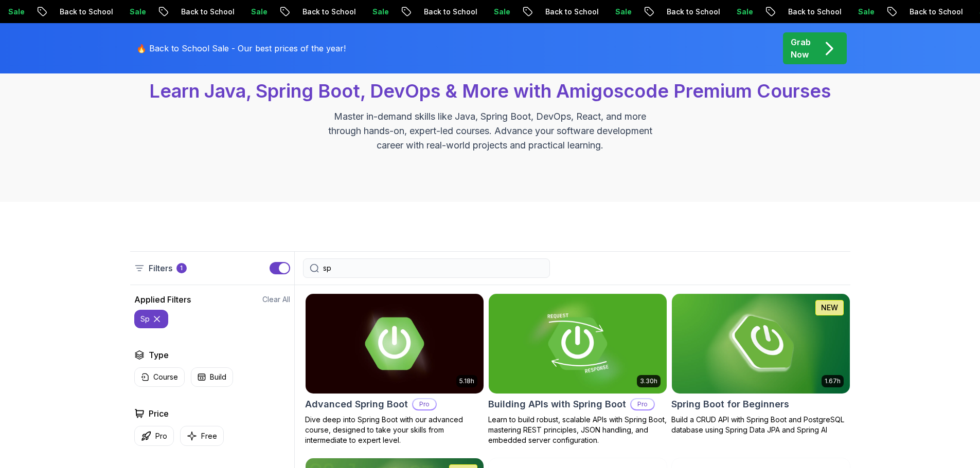 The width and height of the screenshot is (980, 468). Describe the element at coordinates (162, 299) in the screenshot. I see `h2: Applied Filters` at that location.